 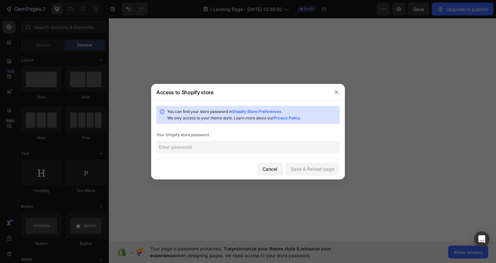 What do you see at coordinates (312, 169) in the screenshot?
I see `div: Save & Reload page` at bounding box center [312, 169].